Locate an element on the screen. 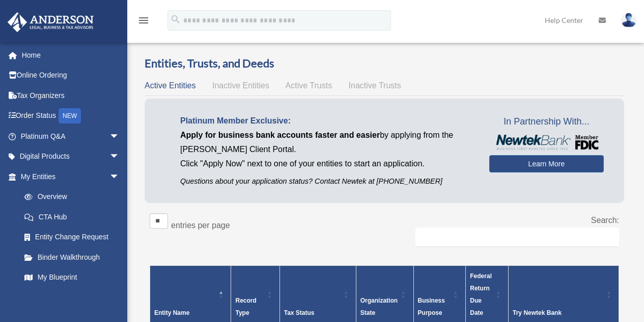  a: menu is located at coordinates (144, 22).